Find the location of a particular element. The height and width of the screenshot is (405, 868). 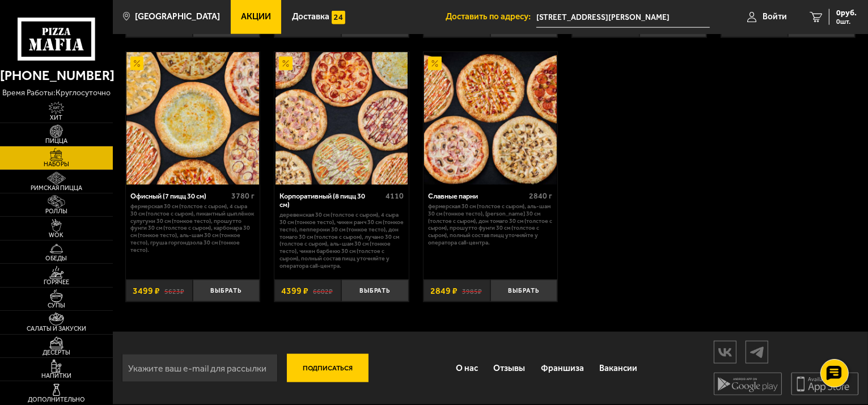

p: Деревенская 30 см (толстое с сыром), 4 сыра 30 см (тонкое тесто), Чикен Ранч 30 см (тонкое тесто)... is located at coordinates (342, 241).